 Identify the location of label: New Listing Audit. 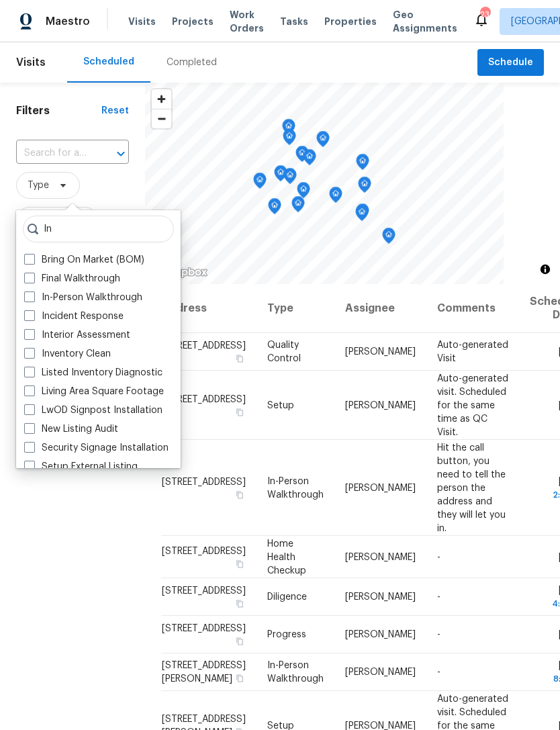
(71, 429).